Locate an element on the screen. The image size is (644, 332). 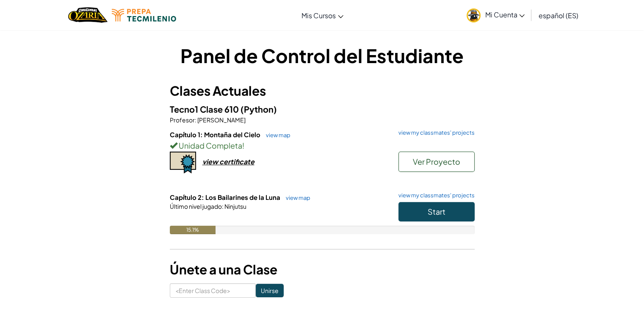
span: Ninjutsu is located at coordinates (235, 206).